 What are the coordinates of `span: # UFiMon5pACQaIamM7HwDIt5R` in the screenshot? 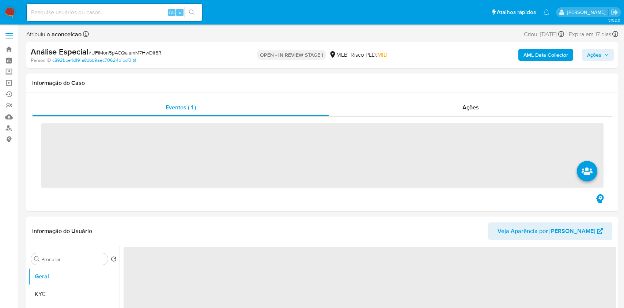 It's located at (125, 53).